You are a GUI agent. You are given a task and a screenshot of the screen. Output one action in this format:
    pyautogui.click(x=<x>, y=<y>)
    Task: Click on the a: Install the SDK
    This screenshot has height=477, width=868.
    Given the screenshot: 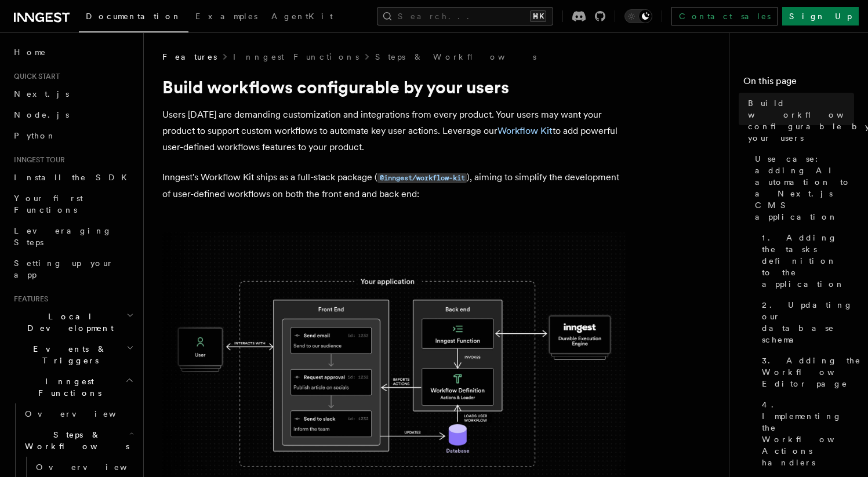 What is the action you would take?
    pyautogui.click(x=73, y=178)
    